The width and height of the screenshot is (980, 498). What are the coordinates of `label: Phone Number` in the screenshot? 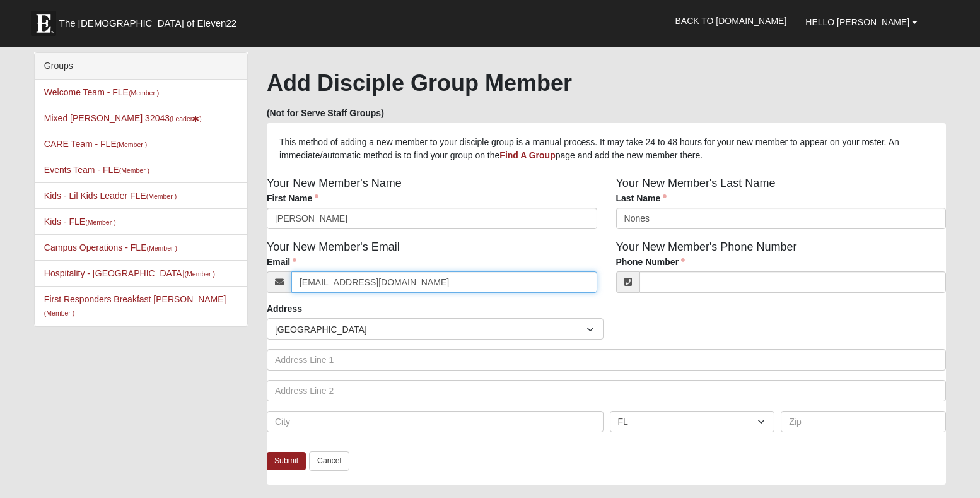 It's located at (651, 262).